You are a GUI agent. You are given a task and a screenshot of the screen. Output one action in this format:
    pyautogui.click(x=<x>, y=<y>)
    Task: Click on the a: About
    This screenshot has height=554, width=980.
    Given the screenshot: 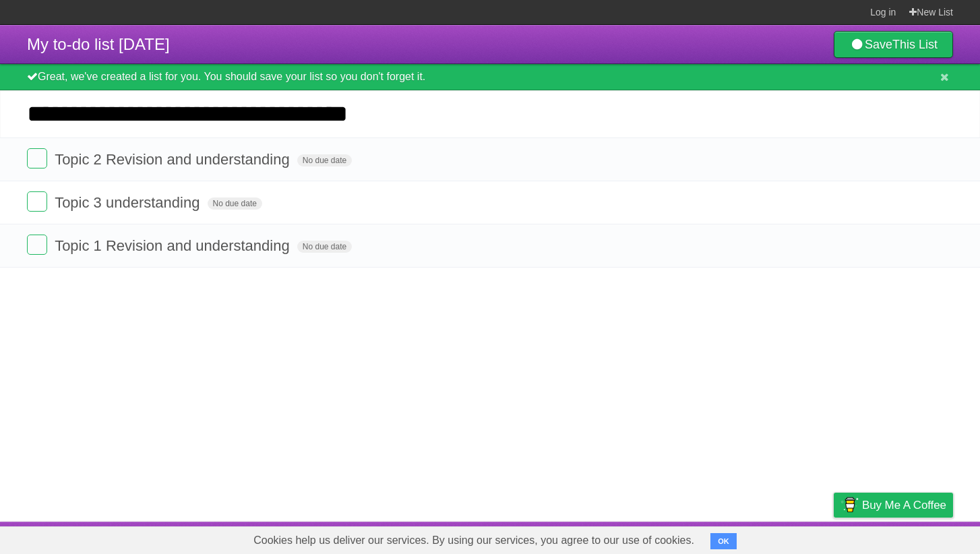 What is the action you would take?
    pyautogui.click(x=669, y=537)
    